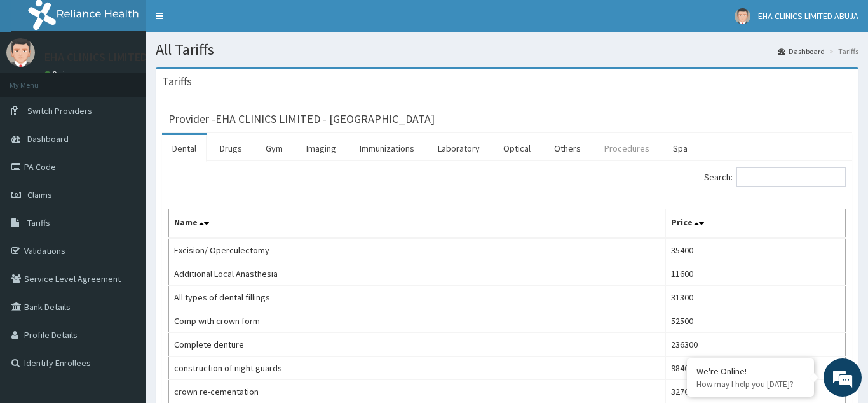  I want to click on a: Dental, so click(184, 148).